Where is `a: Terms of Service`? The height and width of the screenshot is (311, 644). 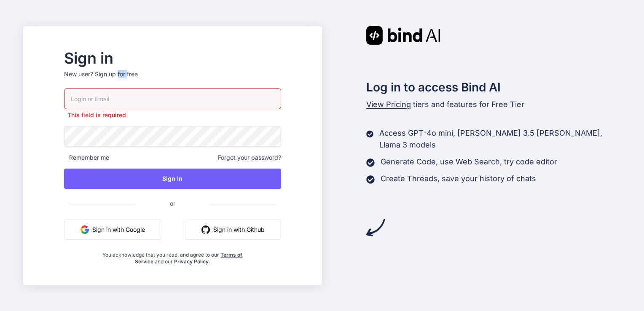
a: Terms of Service is located at coordinates (189, 258).